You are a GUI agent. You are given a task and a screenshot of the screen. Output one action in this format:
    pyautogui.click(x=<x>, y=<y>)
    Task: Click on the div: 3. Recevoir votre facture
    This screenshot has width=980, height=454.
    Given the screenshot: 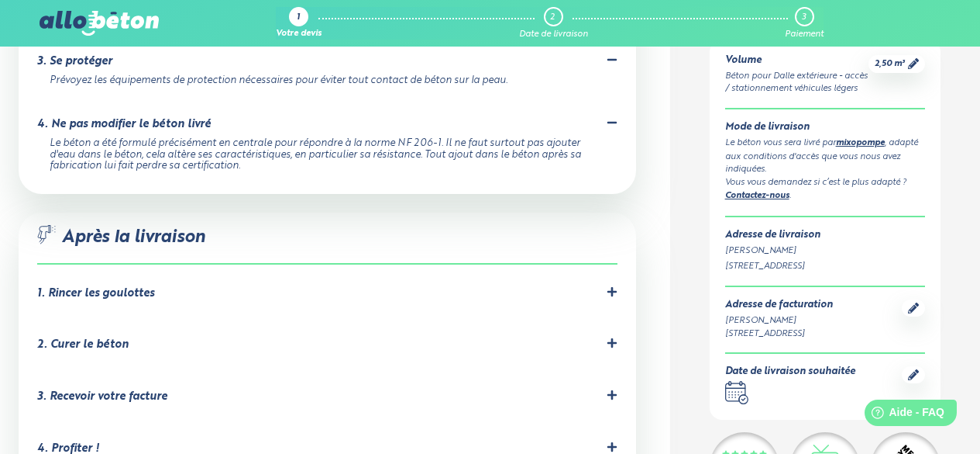 What is the action you would take?
    pyautogui.click(x=102, y=397)
    